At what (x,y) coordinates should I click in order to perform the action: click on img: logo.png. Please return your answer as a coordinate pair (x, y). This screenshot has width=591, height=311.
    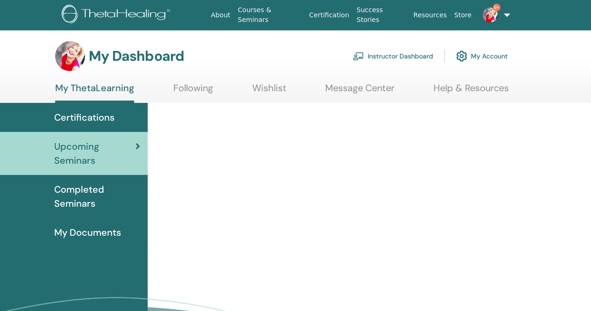
    Looking at the image, I should click on (117, 15).